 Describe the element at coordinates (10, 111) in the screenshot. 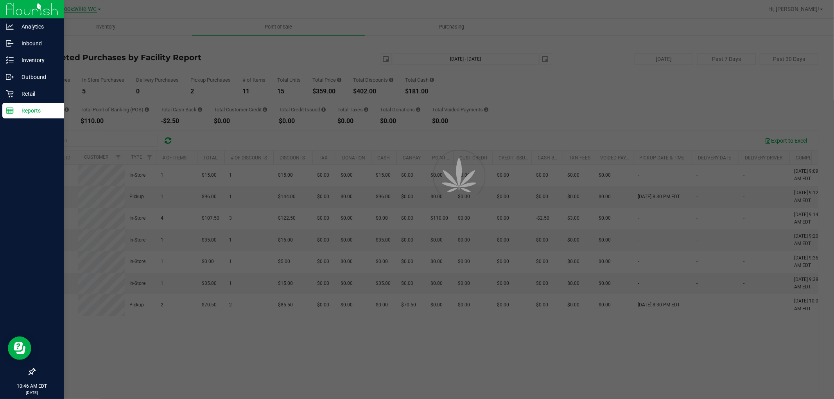

I see `inline-svg: Reports` at that location.